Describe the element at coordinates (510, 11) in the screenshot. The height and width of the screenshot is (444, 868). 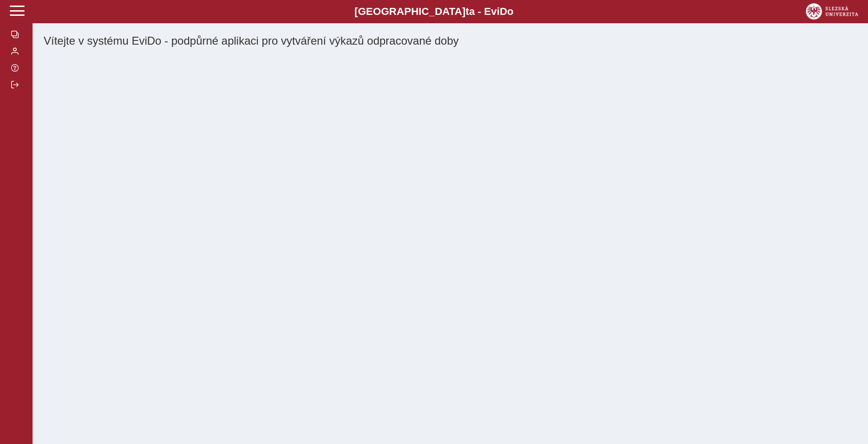
I see `span: o` at that location.